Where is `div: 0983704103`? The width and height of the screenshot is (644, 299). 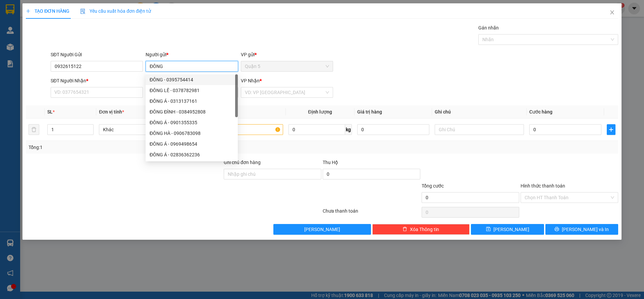 div: 0983704103 is located at coordinates (81, 35).